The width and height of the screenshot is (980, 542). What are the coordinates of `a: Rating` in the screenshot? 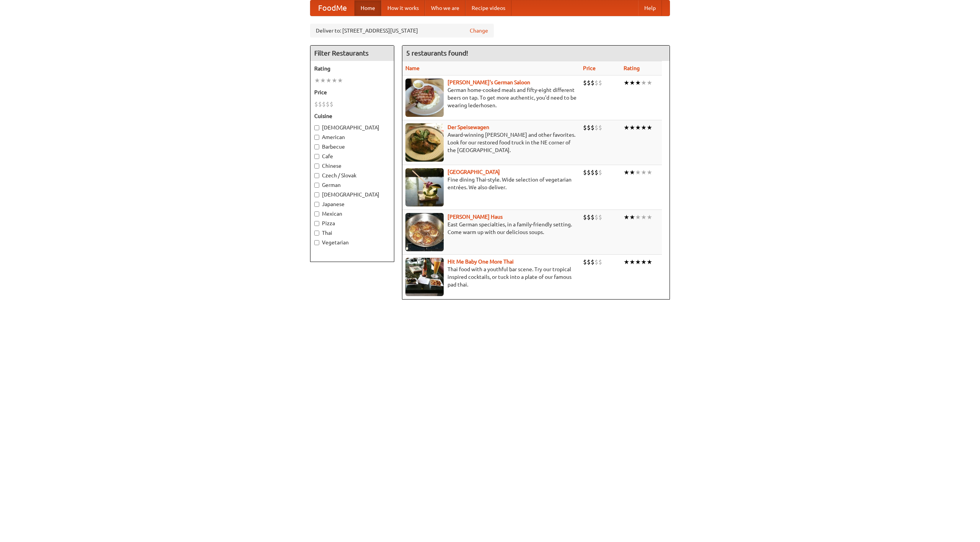 It's located at (632, 68).